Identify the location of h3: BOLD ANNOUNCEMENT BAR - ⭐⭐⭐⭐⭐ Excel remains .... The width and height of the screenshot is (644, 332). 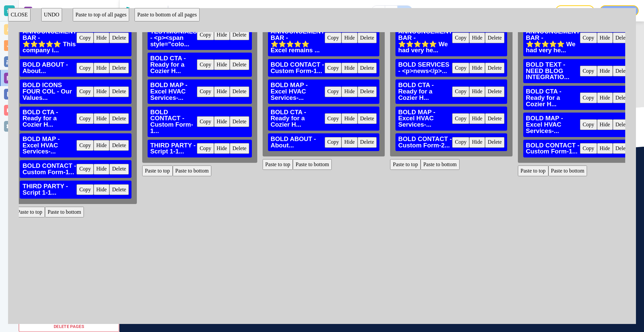
(298, 38).